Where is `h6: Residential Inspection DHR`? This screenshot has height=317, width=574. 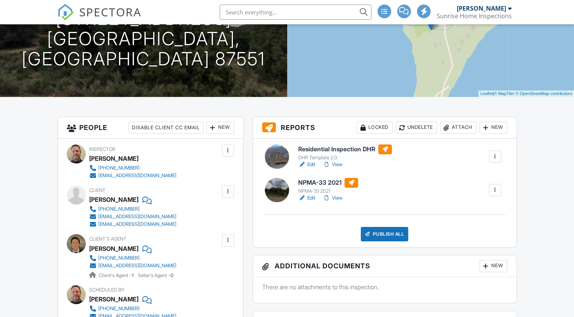 h6: Residential Inspection DHR is located at coordinates (345, 149).